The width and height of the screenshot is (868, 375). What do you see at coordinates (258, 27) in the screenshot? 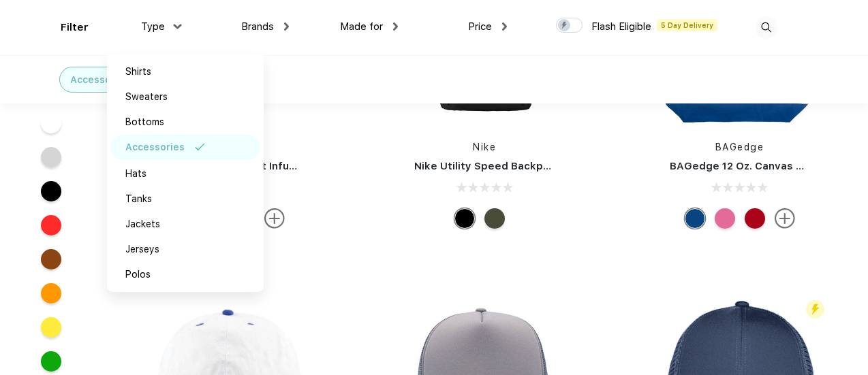
I see `span: Brands` at bounding box center [258, 27].